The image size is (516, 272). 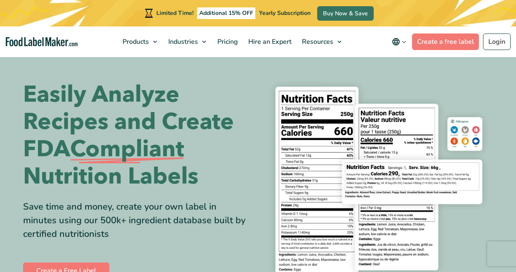 What do you see at coordinates (285, 13) in the screenshot?
I see `span: Yearly Subscription` at bounding box center [285, 13].